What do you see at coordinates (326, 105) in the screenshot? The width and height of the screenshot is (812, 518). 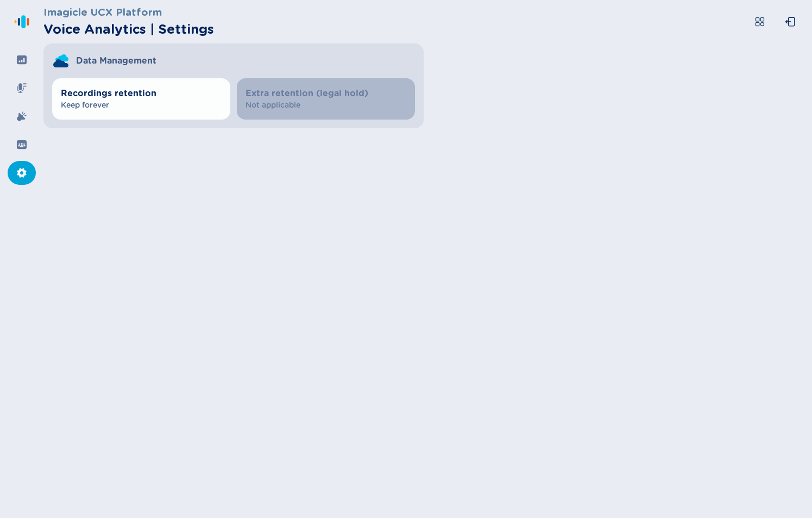 I see `span: Not applicable` at bounding box center [326, 105].